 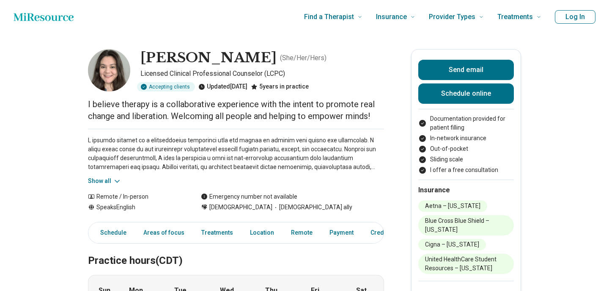 What do you see at coordinates (44, 17) in the screenshot?
I see `a: Home page` at bounding box center [44, 17].